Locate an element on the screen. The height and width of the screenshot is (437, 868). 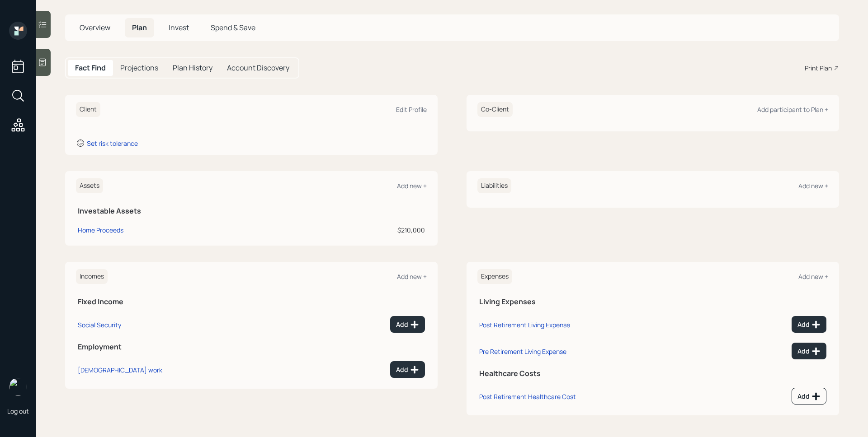
div: Social Security is located at coordinates (99, 325).